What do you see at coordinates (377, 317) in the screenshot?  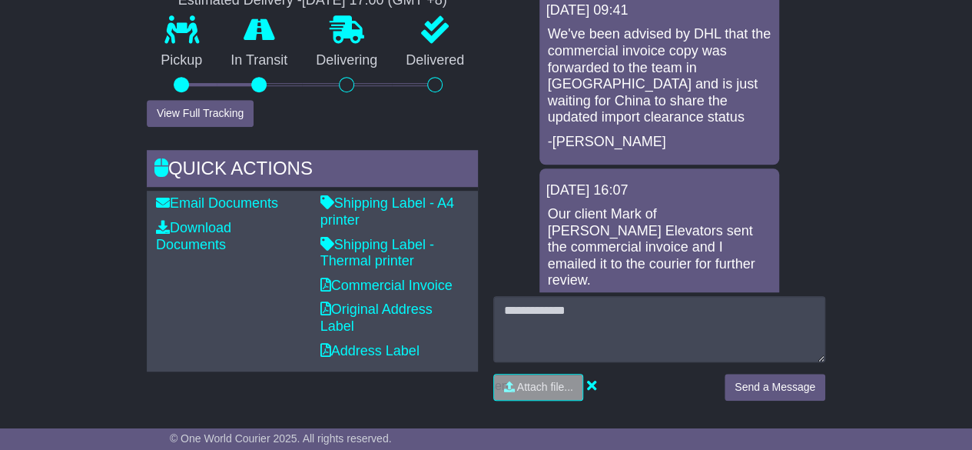 I see `a: Original Address Label` at bounding box center [377, 317].